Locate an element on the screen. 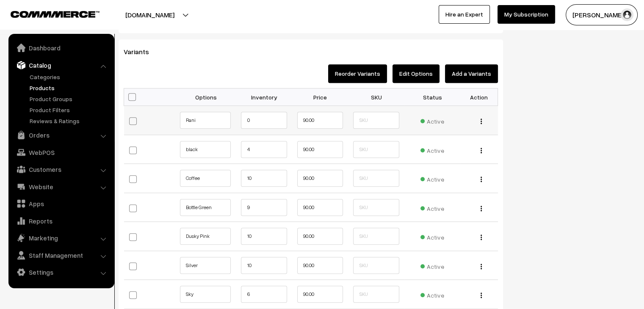 The width and height of the screenshot is (644, 309). a: WebPOS is located at coordinates (61, 152).